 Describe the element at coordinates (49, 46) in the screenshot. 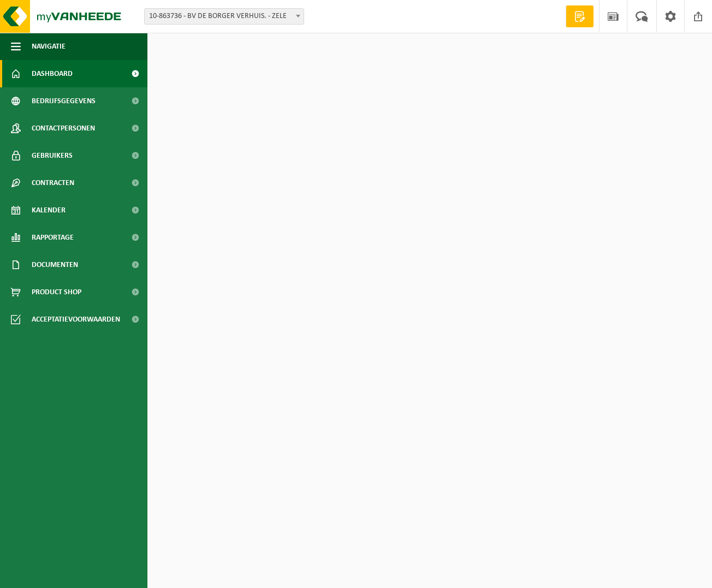

I see `span: Navigatie` at that location.